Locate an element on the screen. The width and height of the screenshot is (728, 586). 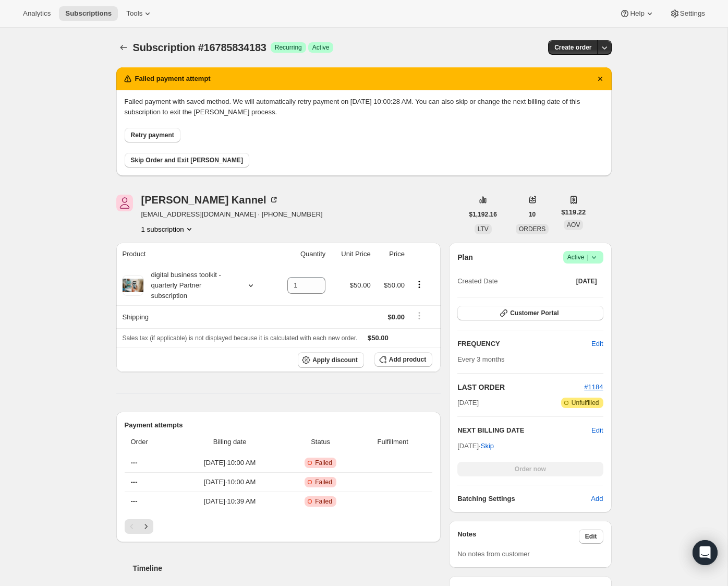
button: Shipping actions is located at coordinates (419, 316).